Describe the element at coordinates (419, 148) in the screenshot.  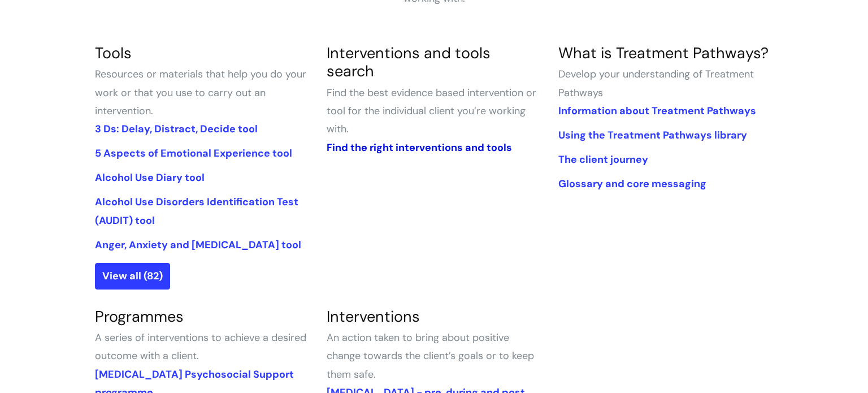
I see `a: Find the right interventions and tools` at that location.